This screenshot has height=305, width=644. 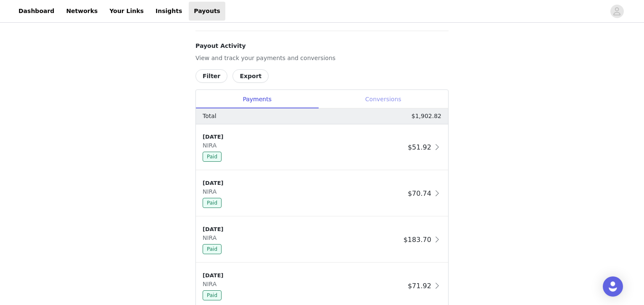 What do you see at coordinates (617, 12) in the screenshot?
I see `div: avatar` at bounding box center [617, 12].